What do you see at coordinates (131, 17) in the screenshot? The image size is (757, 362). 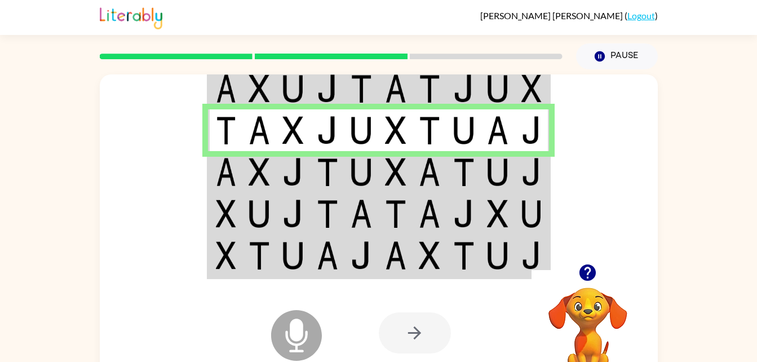 I see `img: Literably` at bounding box center [131, 17].